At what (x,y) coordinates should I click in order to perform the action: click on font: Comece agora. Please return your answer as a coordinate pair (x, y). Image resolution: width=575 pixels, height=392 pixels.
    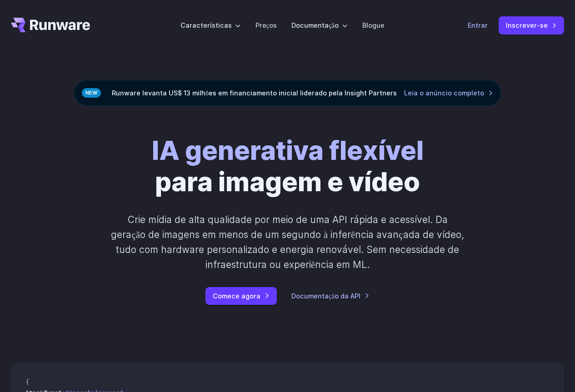
    Looking at the image, I should click on (237, 296).